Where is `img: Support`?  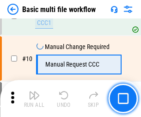
img: Support is located at coordinates (114, 9).